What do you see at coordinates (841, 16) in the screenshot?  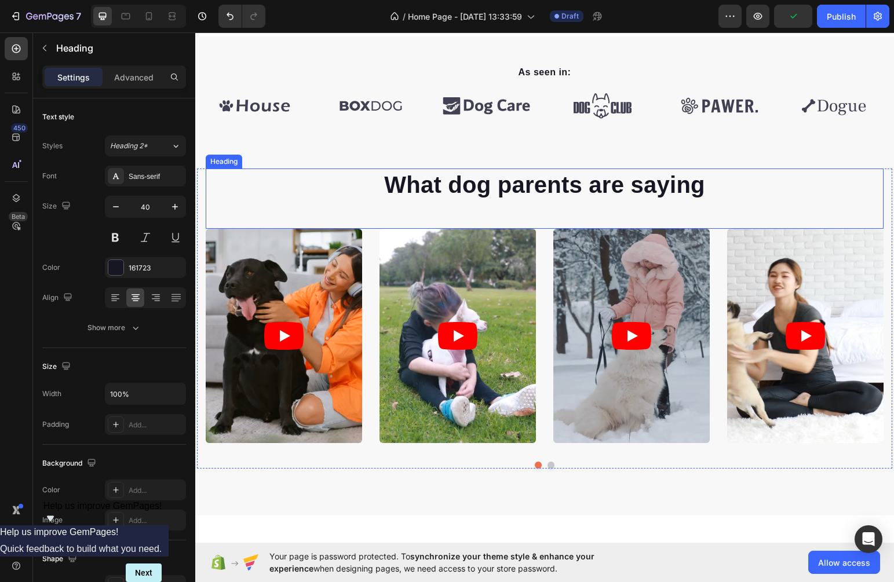 I see `div: Publish` at bounding box center [841, 16].